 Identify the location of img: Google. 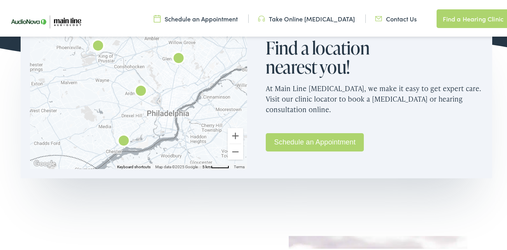
(45, 162).